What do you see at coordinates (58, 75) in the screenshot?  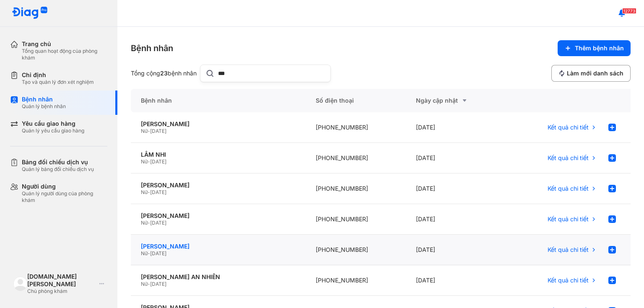 I see `div: Chỉ định` at bounding box center [58, 75].